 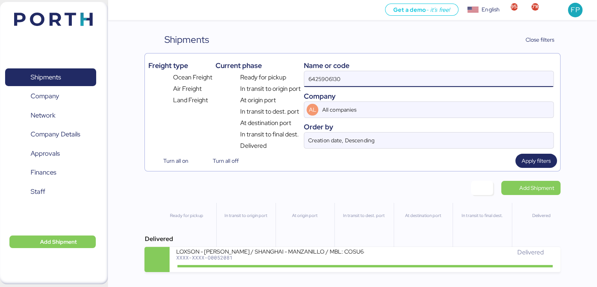 I want to click on a: Staff, so click(x=51, y=192).